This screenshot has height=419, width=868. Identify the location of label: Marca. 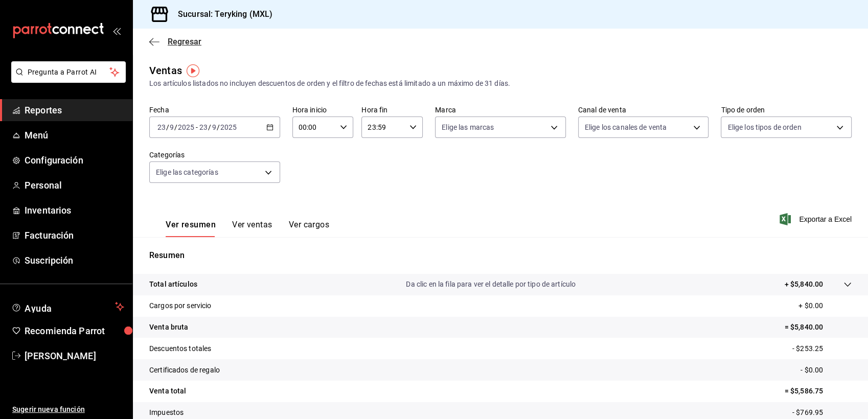
(500, 109).